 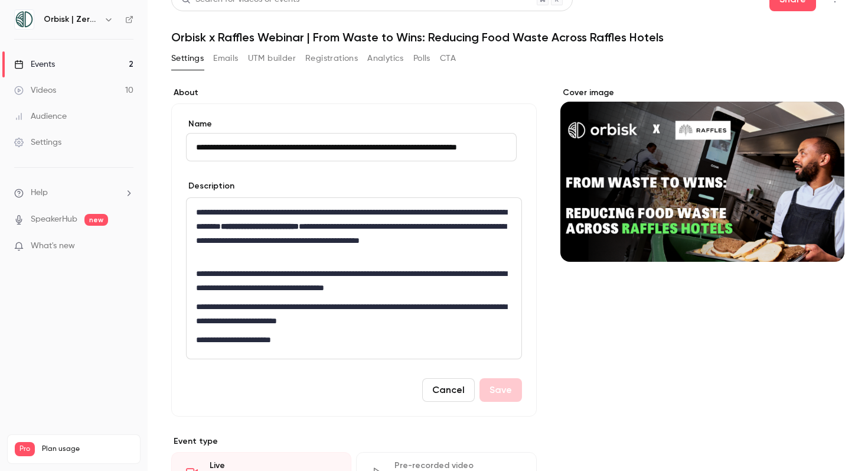 I want to click on div: editor, so click(x=354, y=278).